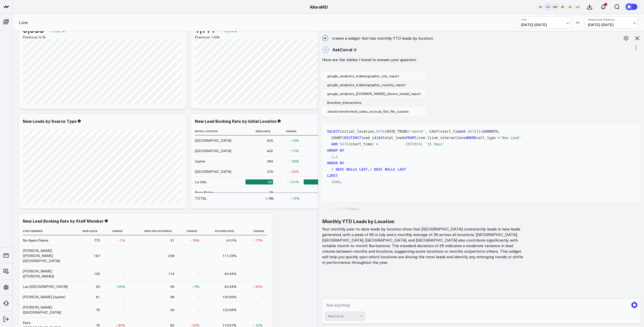 This screenshot has height=327, width=644. I want to click on div: ↓ 35%, so click(258, 286).